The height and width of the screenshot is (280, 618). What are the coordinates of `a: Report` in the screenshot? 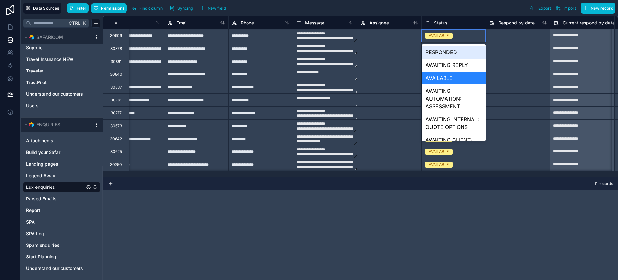 It's located at (55, 210).